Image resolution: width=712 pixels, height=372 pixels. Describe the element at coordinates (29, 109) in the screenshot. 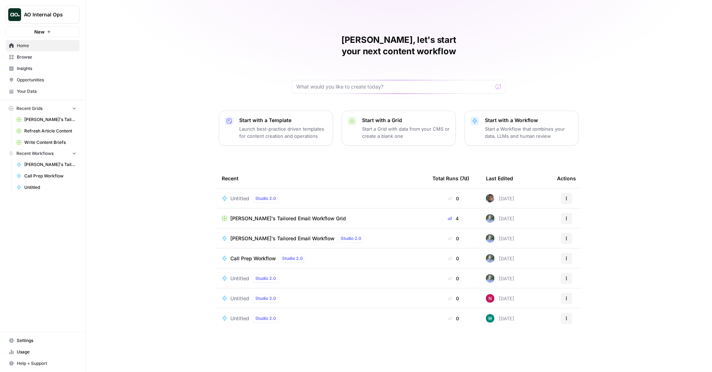

I see `span: Recent Grids` at that location.